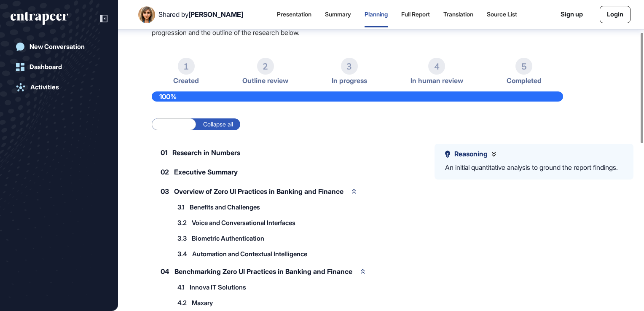 Image resolution: width=644 pixels, height=311 pixels. Describe the element at coordinates (45, 67) in the screenshot. I see `div: Dashboard` at that location.